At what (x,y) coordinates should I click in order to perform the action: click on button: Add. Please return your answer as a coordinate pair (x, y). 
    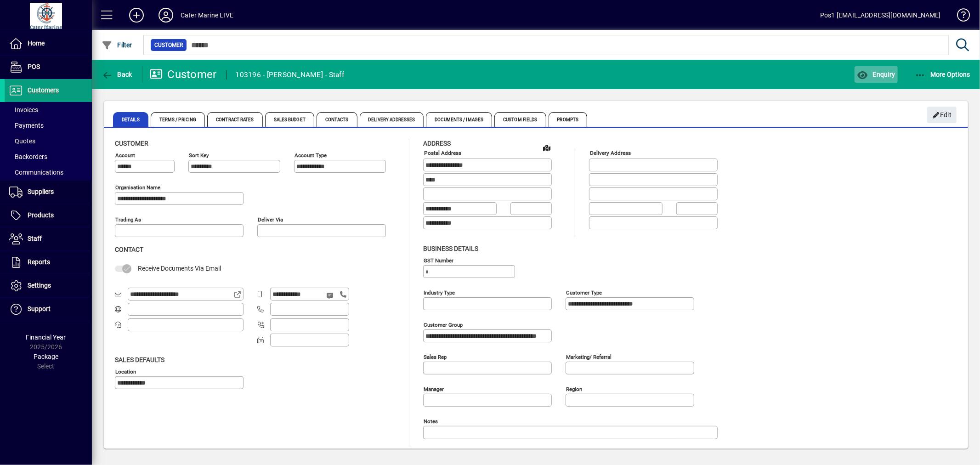
    Looking at the image, I should click on (136, 15).